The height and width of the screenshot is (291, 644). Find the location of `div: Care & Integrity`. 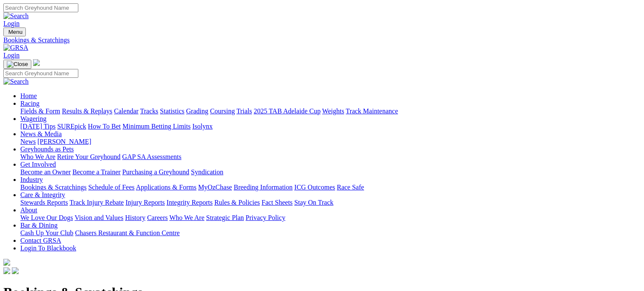

div: Care & Integrity is located at coordinates (330, 203).